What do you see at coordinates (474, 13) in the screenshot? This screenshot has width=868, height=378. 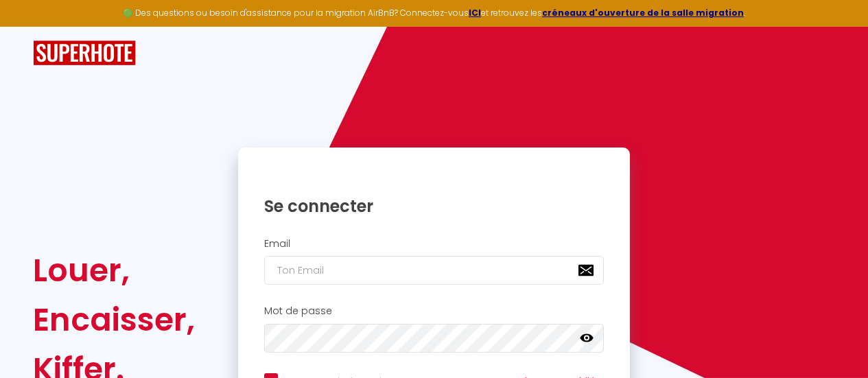 I see `strong: ICI` at bounding box center [474, 13].